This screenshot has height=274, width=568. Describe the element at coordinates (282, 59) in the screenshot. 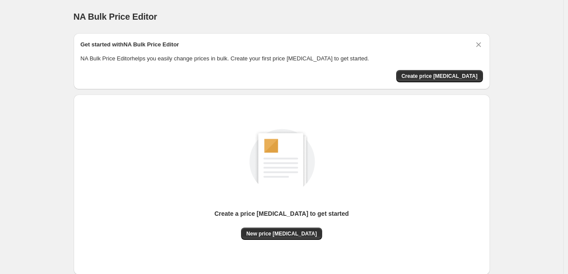

I see `p: NA Bulk Price Editor helps you easily change prices in bulk. Create your first price [MEDICAL_DAT...` at that location.